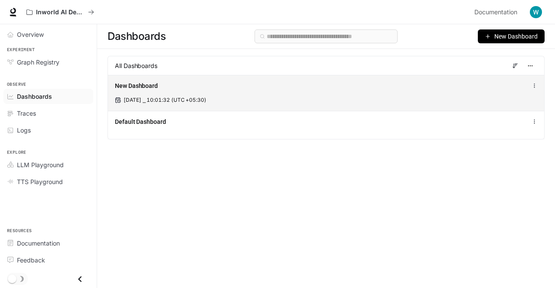 The height and width of the screenshot is (288, 555). Describe the element at coordinates (12, 279) in the screenshot. I see `span: Dark mode toggle` at that location.